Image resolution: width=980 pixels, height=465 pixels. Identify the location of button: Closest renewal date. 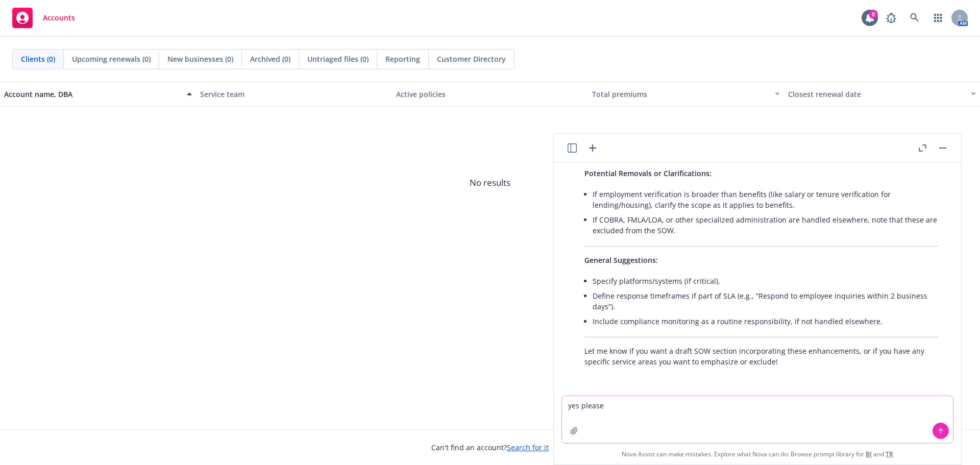
(882, 94).